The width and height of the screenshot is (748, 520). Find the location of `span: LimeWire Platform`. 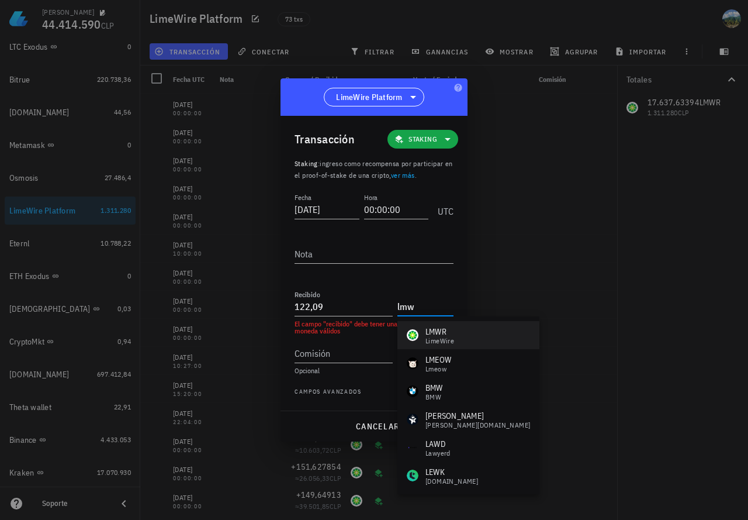

span: LimeWire Platform is located at coordinates (369, 97).